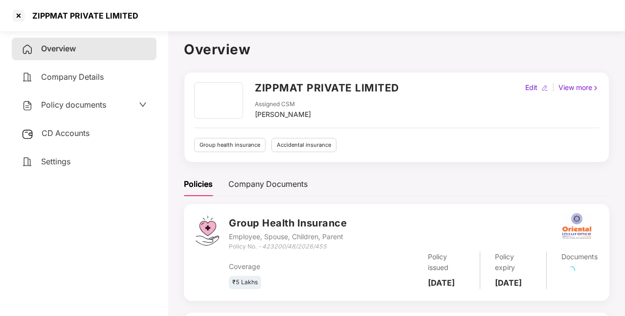 This screenshot has height=316, width=625. What do you see at coordinates (58, 48) in the screenshot?
I see `span: Overview` at bounding box center [58, 48].